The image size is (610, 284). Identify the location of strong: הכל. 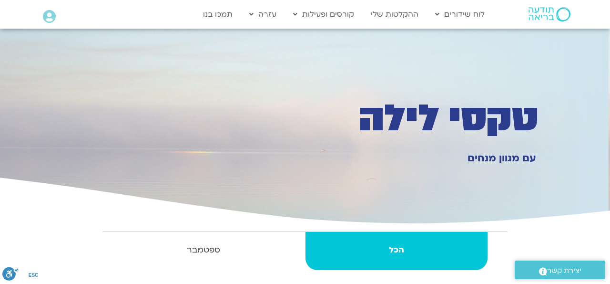
(397, 250).